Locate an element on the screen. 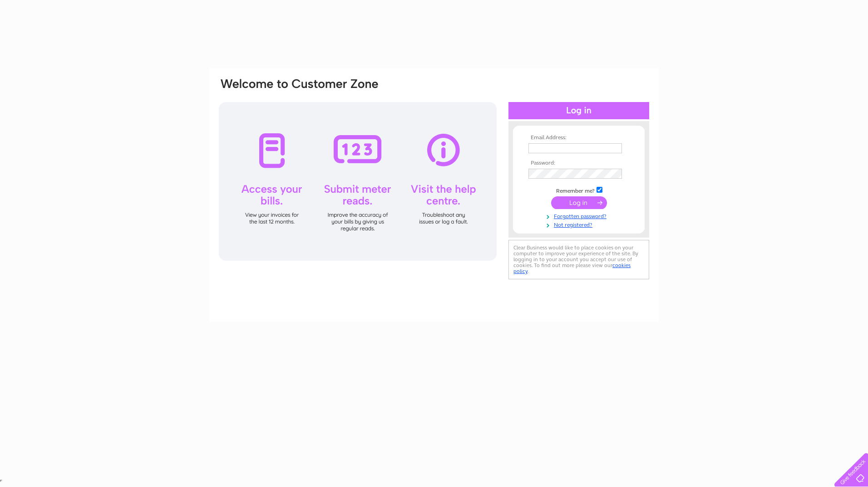  td: Remember me? is located at coordinates (579, 190).